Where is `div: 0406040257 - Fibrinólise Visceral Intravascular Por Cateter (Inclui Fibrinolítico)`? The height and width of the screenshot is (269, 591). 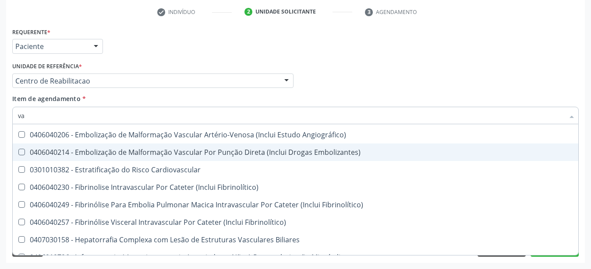
div: 0406040257 - Fibrinólise Visceral Intravascular Por Cateter (Inclui Fibrinolítico) is located at coordinates (295, 222).